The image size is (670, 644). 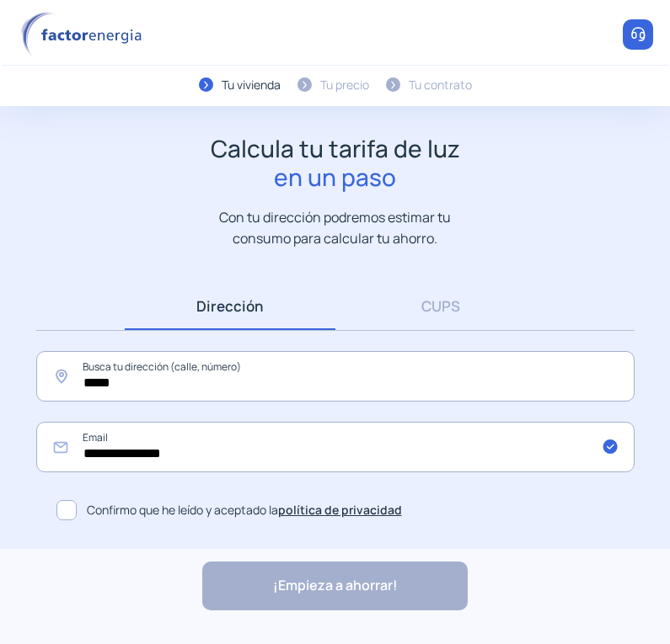 What do you see at coordinates (637, 35) in the screenshot?
I see `img: llamar` at bounding box center [637, 35].